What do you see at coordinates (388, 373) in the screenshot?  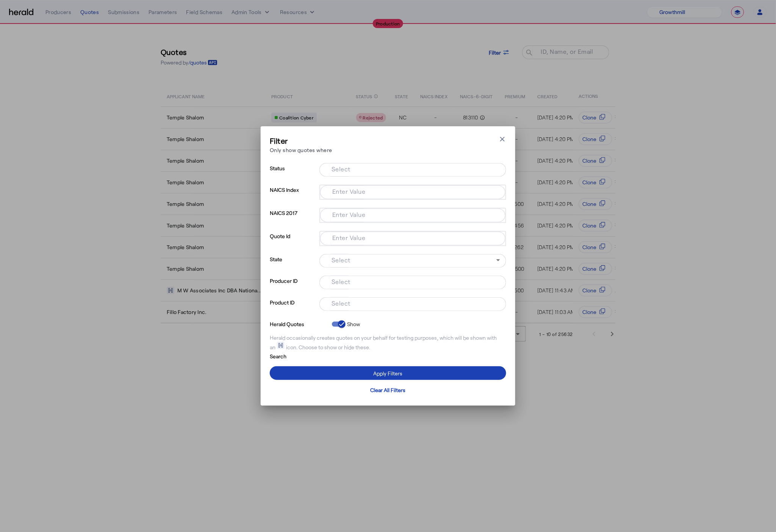 I see `button: Apply Filters` at bounding box center [388, 373].